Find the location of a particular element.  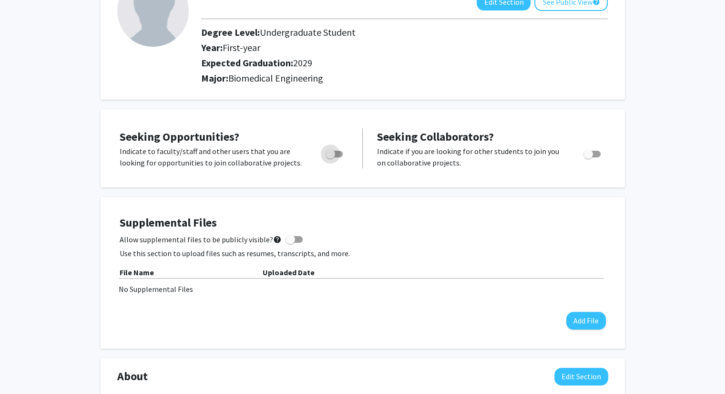

p: Use this section to upload files such as resumes, transcripts, and more. is located at coordinates (363, 253).